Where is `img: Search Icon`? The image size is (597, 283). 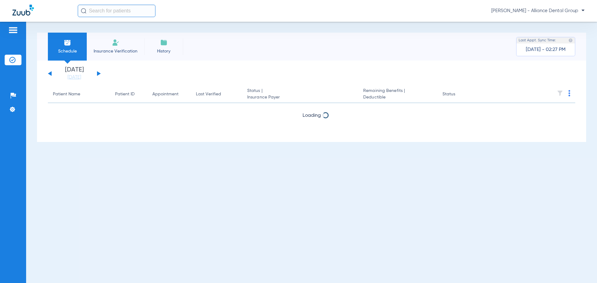
img: Search Icon is located at coordinates (84, 11).